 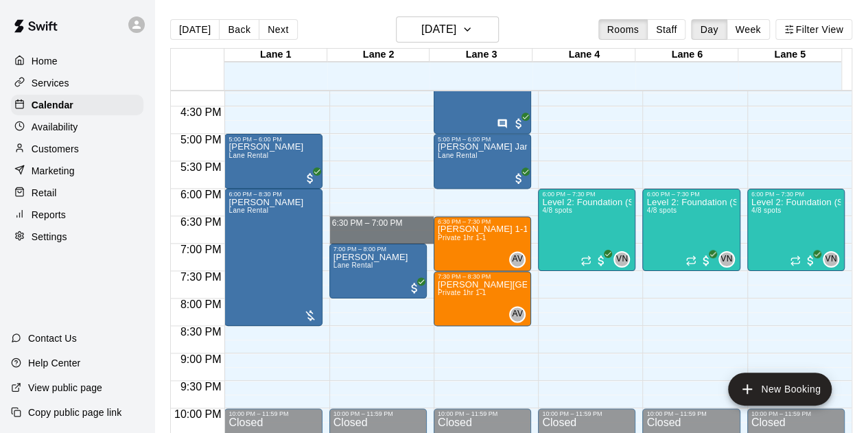 I want to click on div: Lane 2, so click(x=379, y=55).